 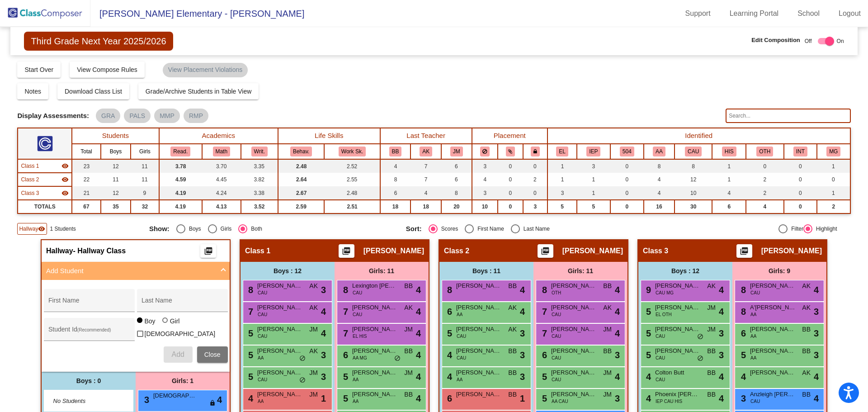 I want to click on button: IEP, so click(x=593, y=152).